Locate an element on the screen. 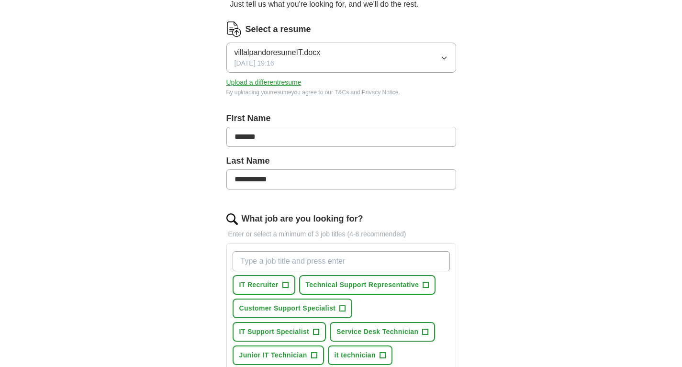 The image size is (682, 367). label: Select a resume is located at coordinates (278, 29).